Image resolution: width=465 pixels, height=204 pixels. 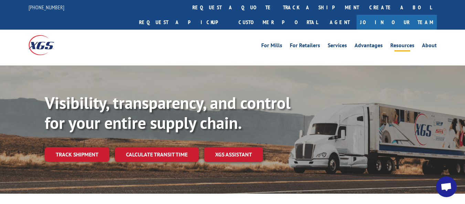 What do you see at coordinates (337, 46) in the screenshot?
I see `a: Services` at bounding box center [337, 46].